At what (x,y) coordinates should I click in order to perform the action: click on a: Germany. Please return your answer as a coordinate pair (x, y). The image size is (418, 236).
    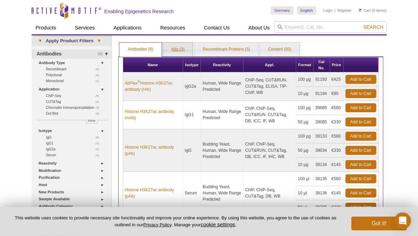
    Looking at the image, I should click on (282, 10).